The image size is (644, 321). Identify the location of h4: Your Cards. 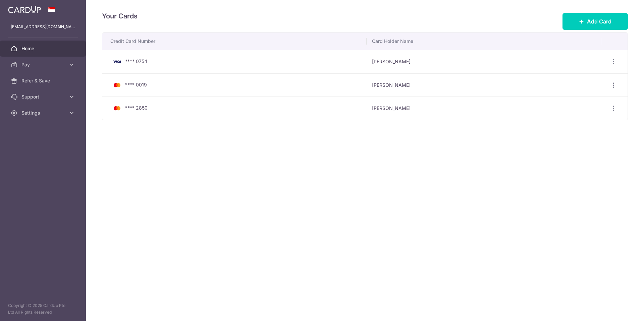
(119, 16).